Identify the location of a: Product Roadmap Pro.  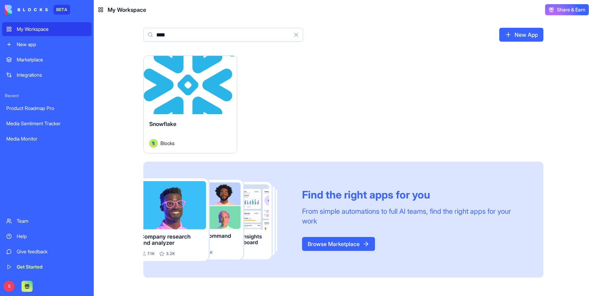
(47, 108).